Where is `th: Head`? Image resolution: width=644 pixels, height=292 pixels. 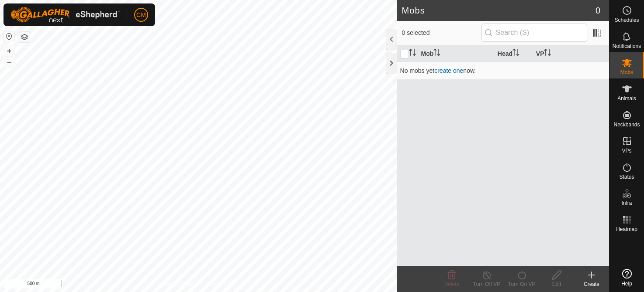 th: Head is located at coordinates (513, 54).